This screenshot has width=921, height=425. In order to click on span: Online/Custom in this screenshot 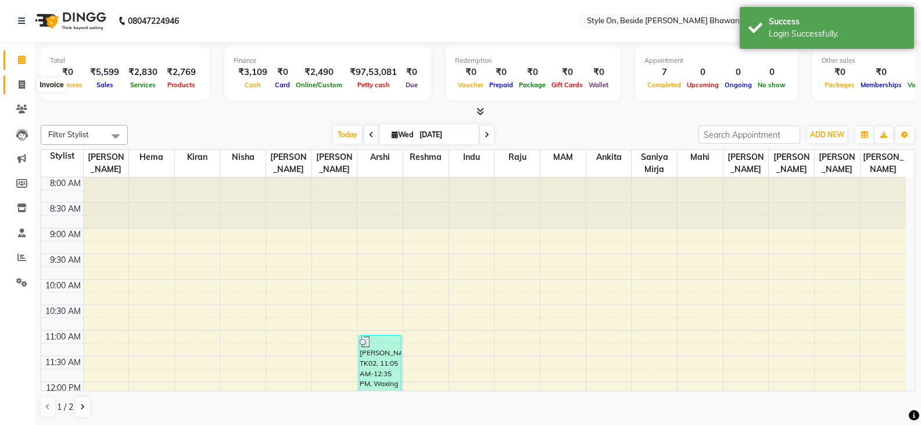, I will do `click(319, 85)`.